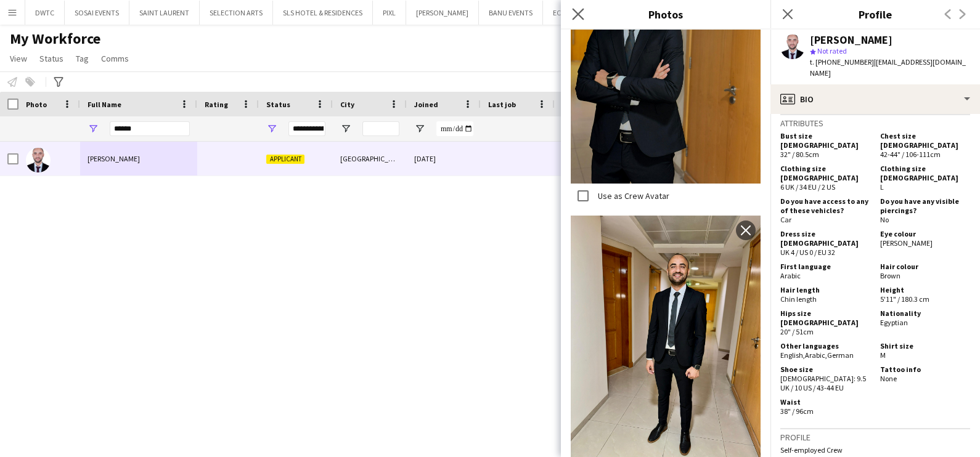  What do you see at coordinates (825, 369) in the screenshot?
I see `h5: Shoe size` at bounding box center [825, 369].